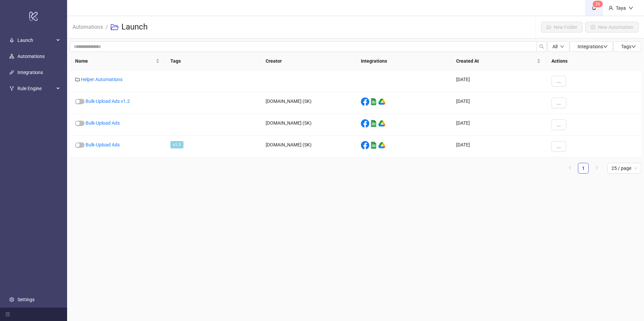 The height and width of the screenshot is (321, 644). Describe the element at coordinates (12, 40) in the screenshot. I see `span: rocket` at that location.